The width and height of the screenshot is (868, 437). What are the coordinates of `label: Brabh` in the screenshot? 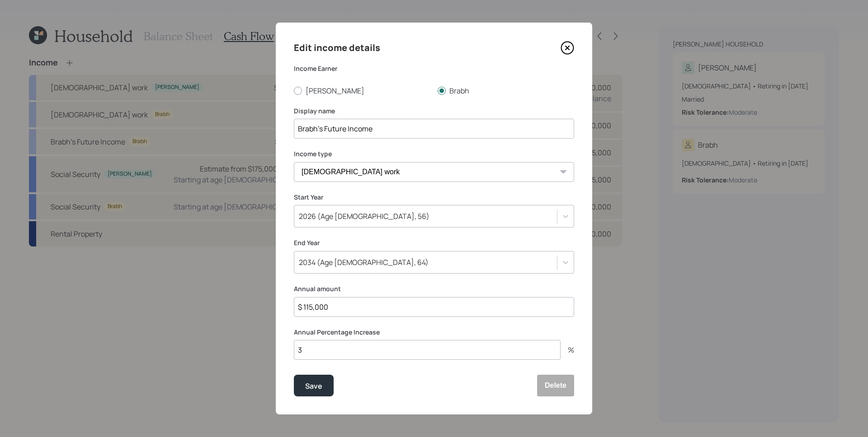 It's located at (506, 90).